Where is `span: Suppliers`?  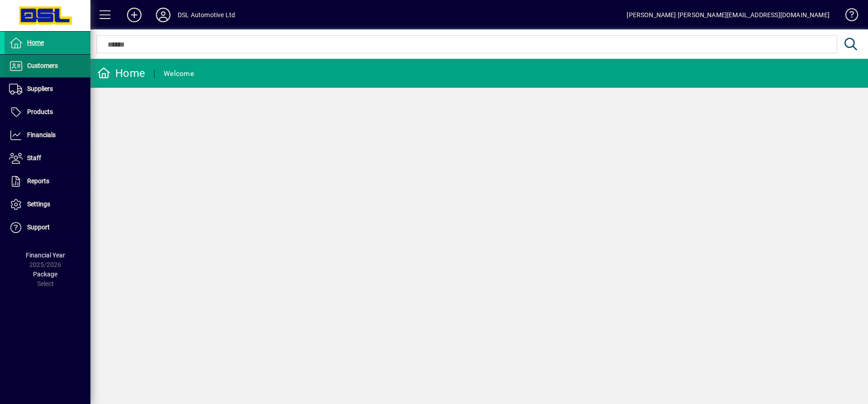 span: Suppliers is located at coordinates (40, 89).